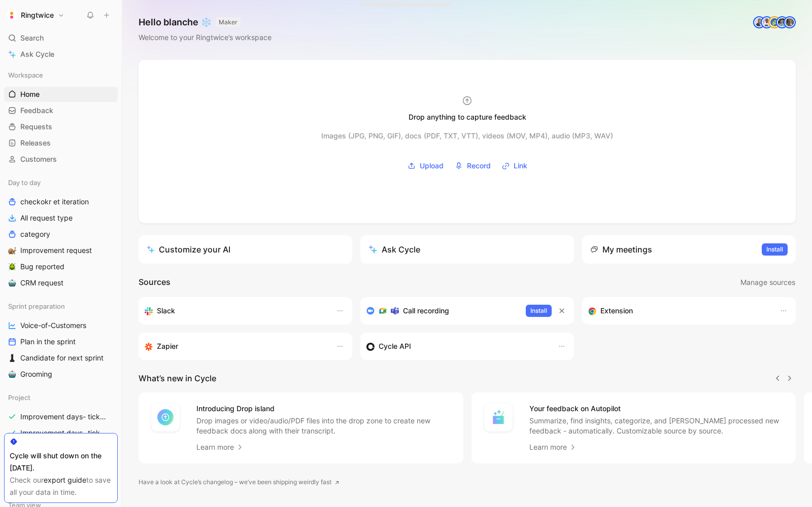 The height and width of the screenshot is (507, 812). Describe the element at coordinates (55, 251) in the screenshot. I see `span: Improvement request` at that location.